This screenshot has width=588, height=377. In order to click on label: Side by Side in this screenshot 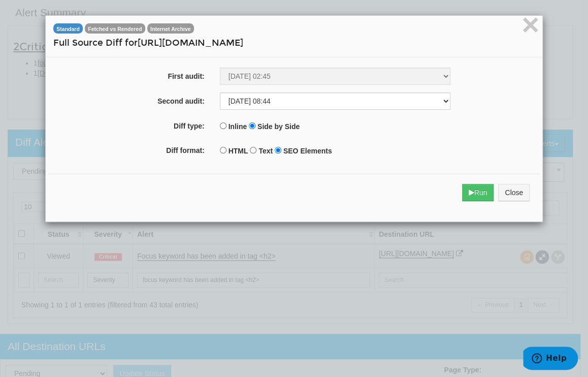, I will do `click(279, 127)`.